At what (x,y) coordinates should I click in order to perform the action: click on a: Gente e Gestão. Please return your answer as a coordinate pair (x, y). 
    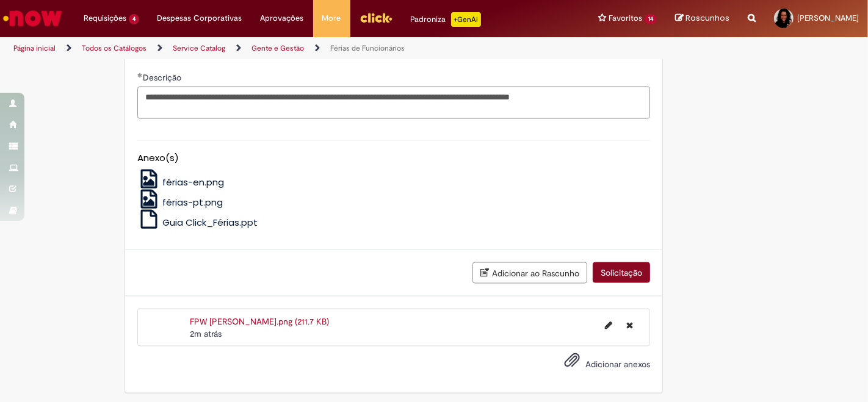
    Looking at the image, I should click on (277, 48).